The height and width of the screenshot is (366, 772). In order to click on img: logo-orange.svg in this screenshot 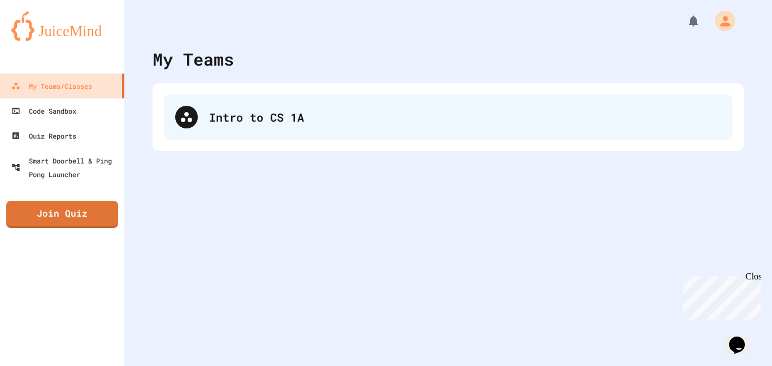, I will do `click(62, 26)`.